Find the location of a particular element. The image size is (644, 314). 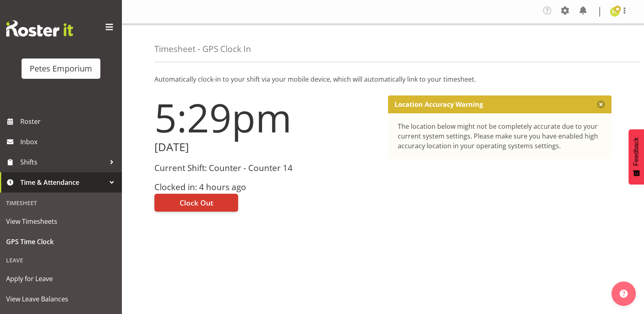

span: Time & Attendance is located at coordinates (63, 182).